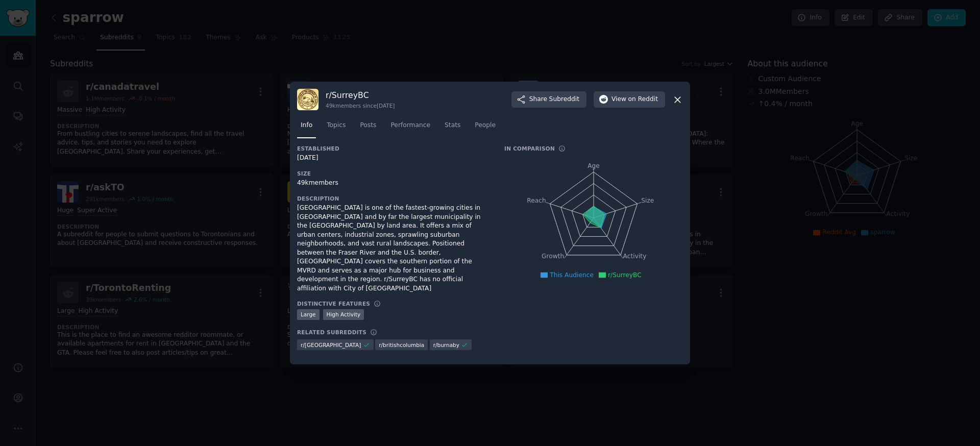  Describe the element at coordinates (336, 128) in the screenshot. I see `a: Topics` at that location.